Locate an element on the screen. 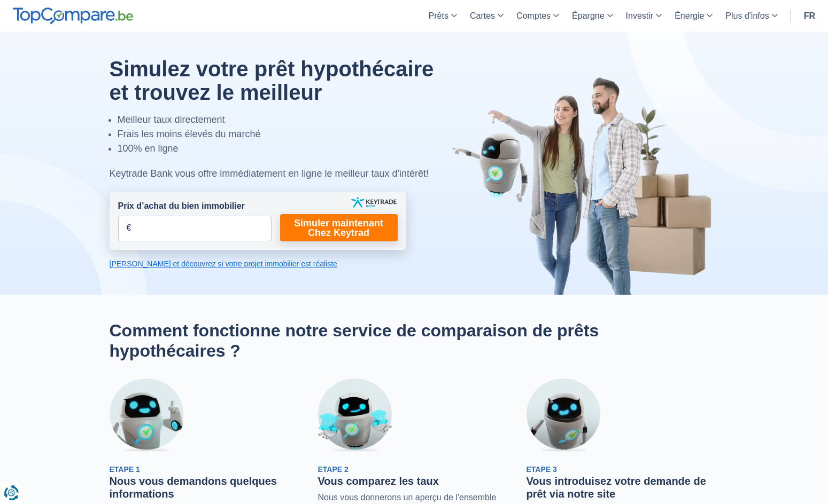 The width and height of the screenshot is (828, 504). img: TopCompare is located at coordinates (73, 16).